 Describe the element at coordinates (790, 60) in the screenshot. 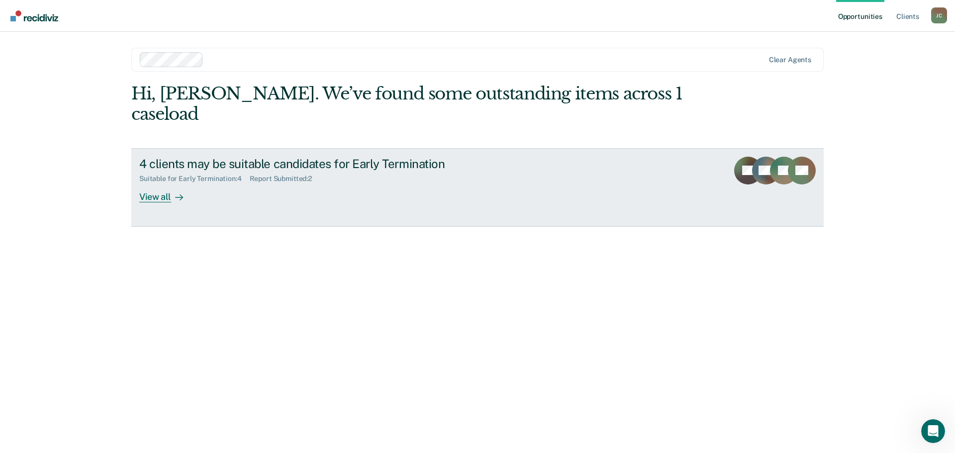

I see `div: Clear agents` at that location.